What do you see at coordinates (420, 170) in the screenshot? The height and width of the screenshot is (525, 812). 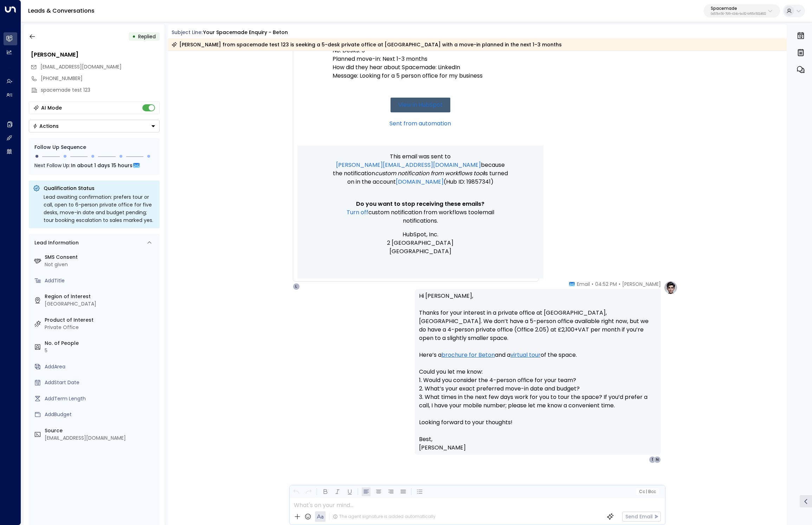 I see `p: This email was sent to because the notification is turned on in the account (Hub ID: 19857341)` at bounding box center [420, 170].